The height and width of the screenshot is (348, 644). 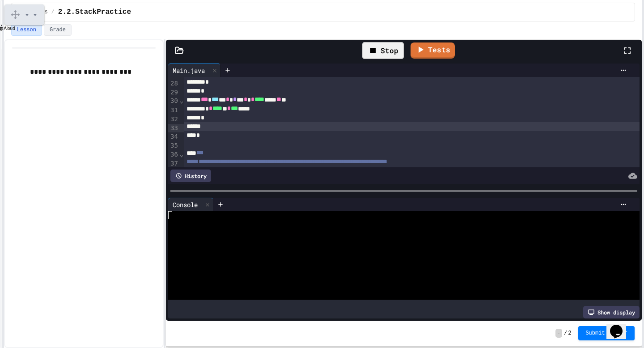 What do you see at coordinates (174, 120) in the screenshot?
I see `div: 32` at bounding box center [174, 120].